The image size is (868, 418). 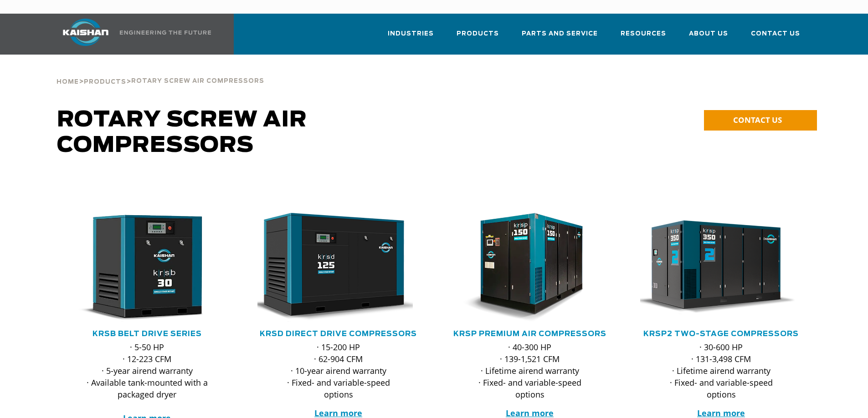 I want to click on span: About Us, so click(x=708, y=34).